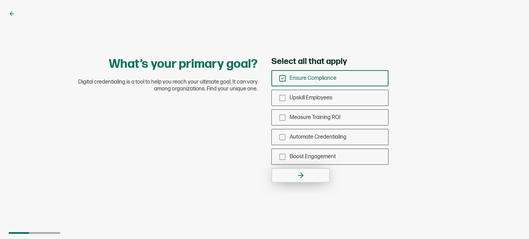 The height and width of the screenshot is (239, 529). I want to click on span: Upskill Employees, so click(311, 98).